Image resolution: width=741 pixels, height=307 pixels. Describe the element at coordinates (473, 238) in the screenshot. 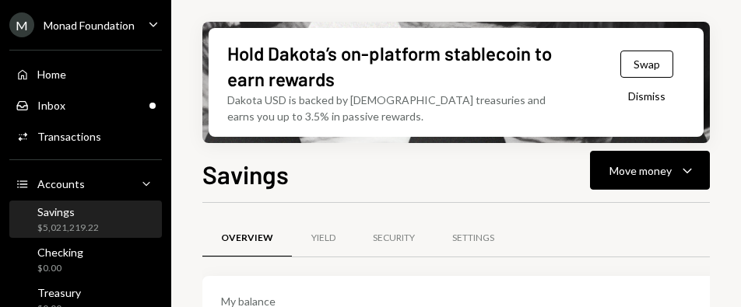

I see `div: Settings` at that location.